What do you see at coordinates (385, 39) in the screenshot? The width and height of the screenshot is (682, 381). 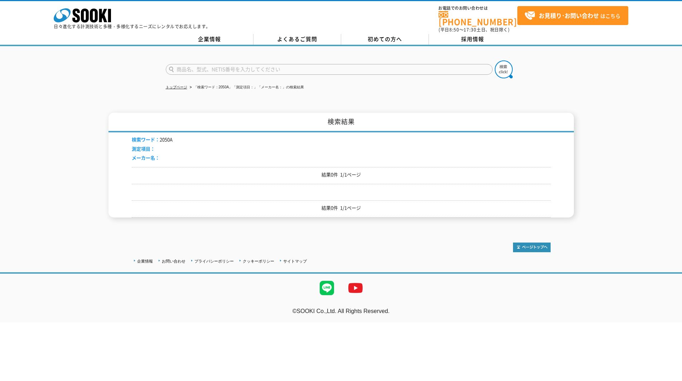 I see `a: 初めての方へ` at bounding box center [385, 39].